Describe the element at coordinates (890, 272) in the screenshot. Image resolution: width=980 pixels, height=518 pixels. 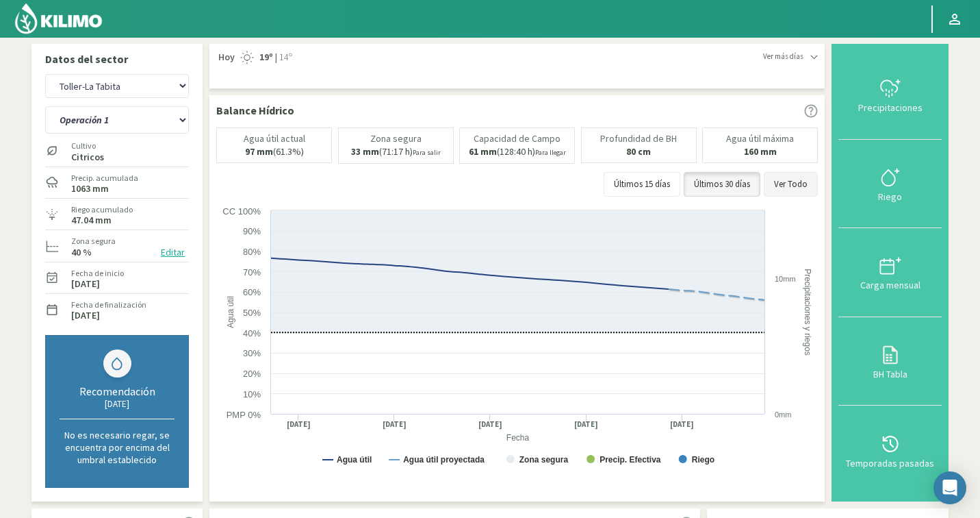
I see `button: Carga mensual` at that location.